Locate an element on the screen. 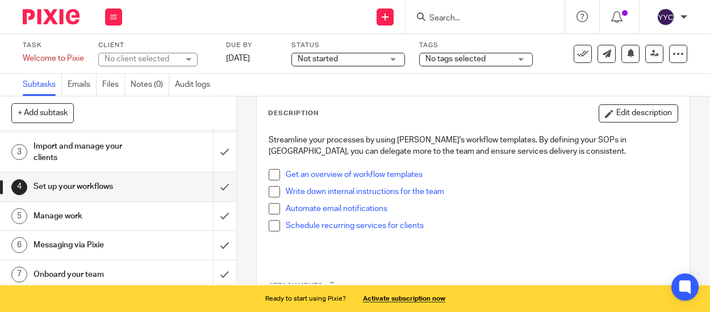 The height and width of the screenshot is (312, 710). div: 3 is located at coordinates (19, 152).